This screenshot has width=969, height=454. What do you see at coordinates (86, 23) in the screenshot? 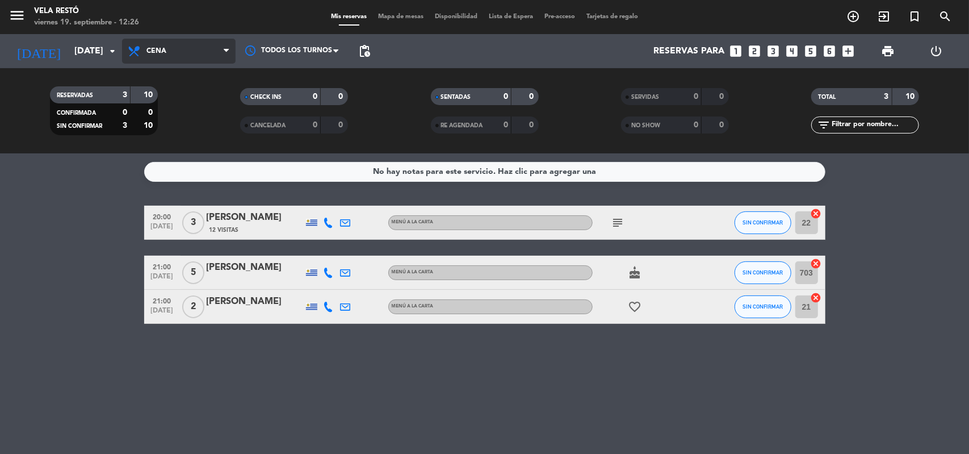
I see `div: viernes 19. septiembre - 12:26` at bounding box center [86, 23].